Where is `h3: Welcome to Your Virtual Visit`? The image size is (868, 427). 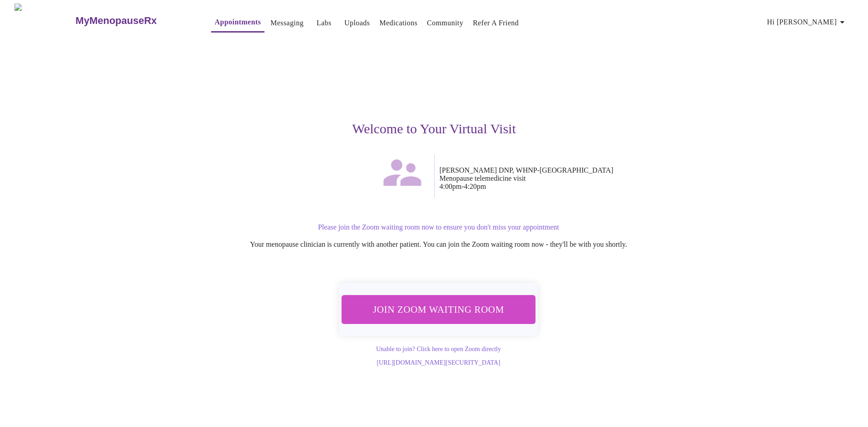 h3: Welcome to Your Virtual Visit is located at coordinates (434, 129).